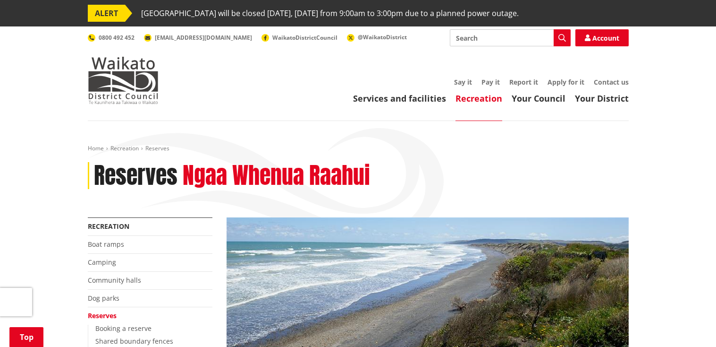 The height and width of the screenshot is (347, 716). I want to click on span: 0800 492 452, so click(117, 37).